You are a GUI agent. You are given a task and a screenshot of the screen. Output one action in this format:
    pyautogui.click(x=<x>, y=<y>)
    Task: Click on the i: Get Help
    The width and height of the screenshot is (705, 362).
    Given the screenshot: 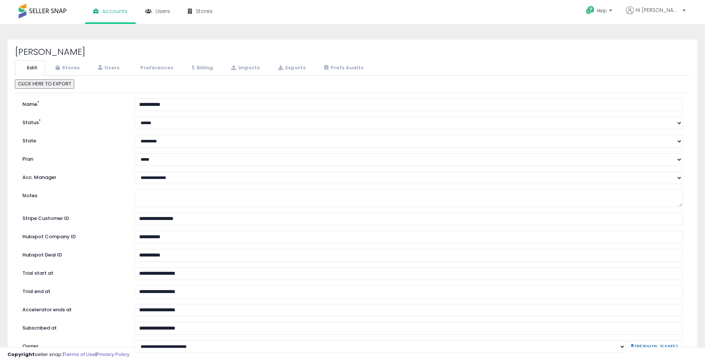 What is the action you would take?
    pyautogui.click(x=591, y=10)
    